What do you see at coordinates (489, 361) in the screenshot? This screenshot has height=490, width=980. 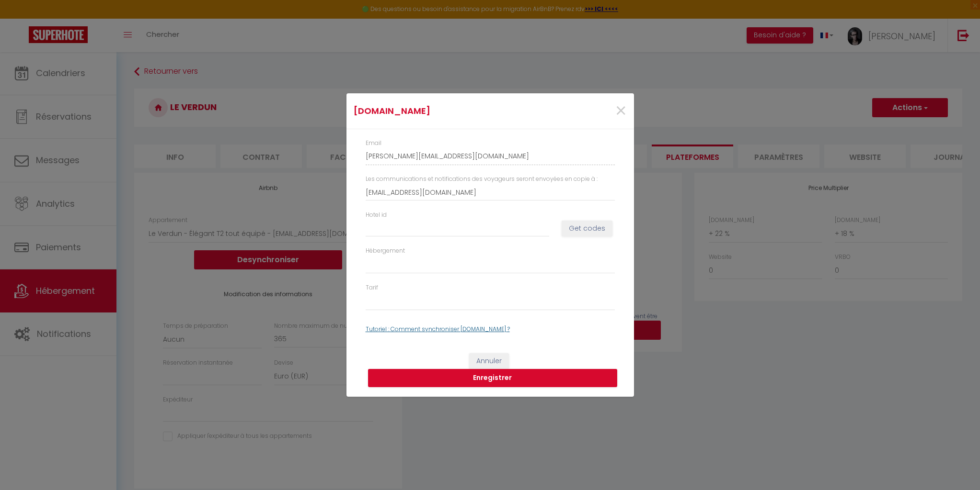 I see `button: Annuler` at bounding box center [489, 361].